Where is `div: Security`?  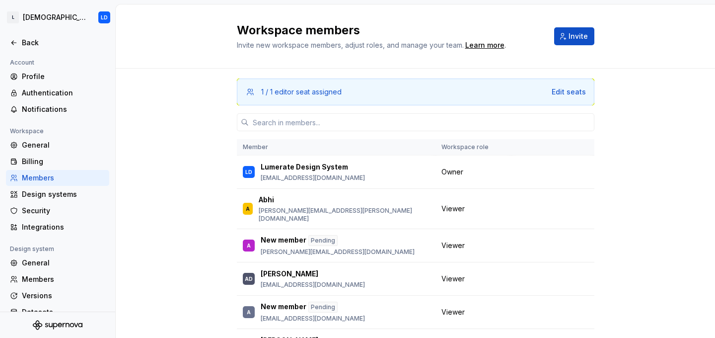
div: Security is located at coordinates (64, 210).